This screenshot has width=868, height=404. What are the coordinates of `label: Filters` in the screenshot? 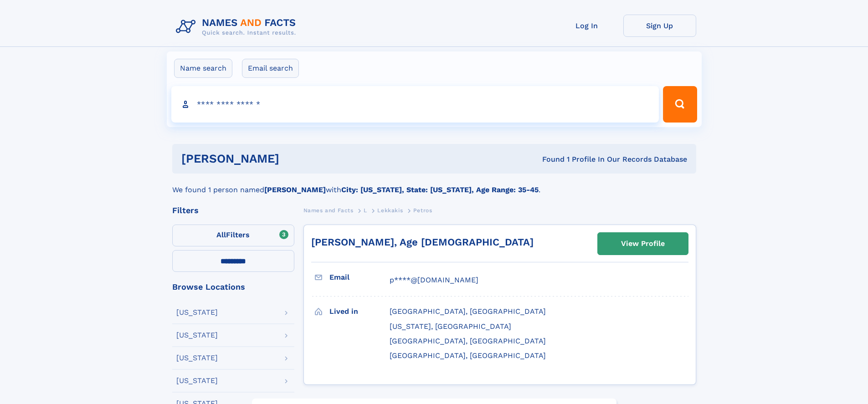 It's located at (233, 235).